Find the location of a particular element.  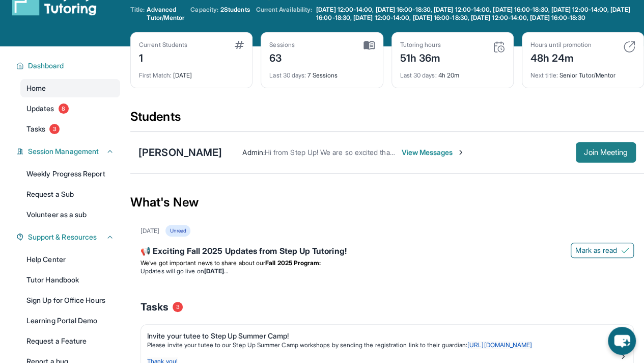

a: Volunteer as a sub is located at coordinates (70, 215).